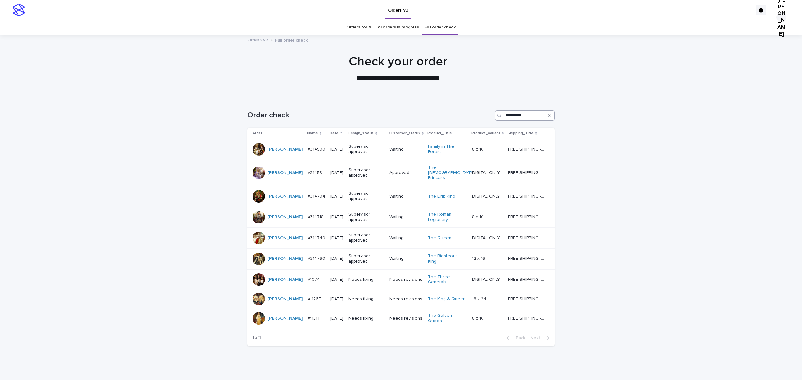 The image size is (802, 380). Describe the element at coordinates (521, 134) in the screenshot. I see `p: Shipping_Title` at that location.